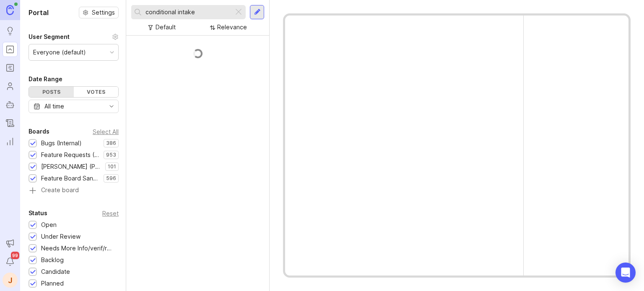 Image resolution: width=644 pixels, height=291 pixels. What do you see at coordinates (54, 106) in the screenshot?
I see `div: All time` at bounding box center [54, 106].